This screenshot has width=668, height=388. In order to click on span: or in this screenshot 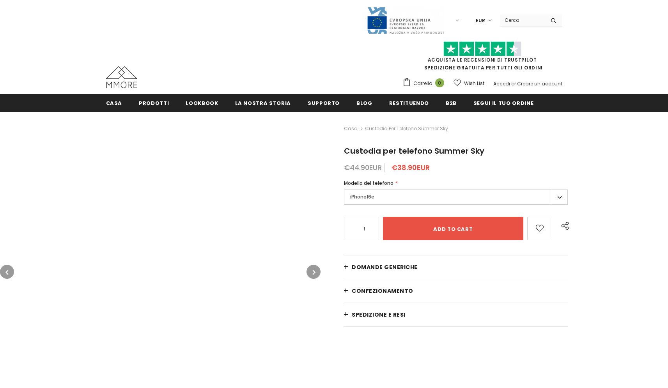, I will do `click(514, 83)`.